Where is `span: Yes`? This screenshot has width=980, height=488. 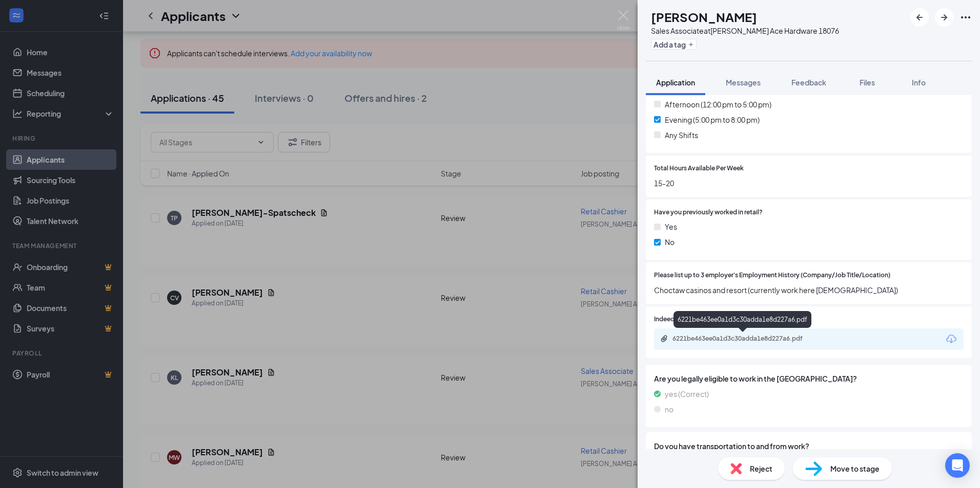 span: Yes is located at coordinates (671, 227).